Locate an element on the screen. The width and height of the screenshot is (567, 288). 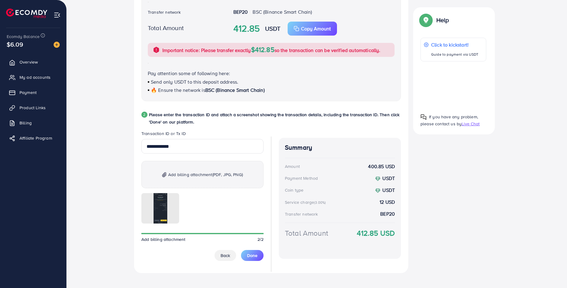
strong: 400.85 USD is located at coordinates (381, 167).